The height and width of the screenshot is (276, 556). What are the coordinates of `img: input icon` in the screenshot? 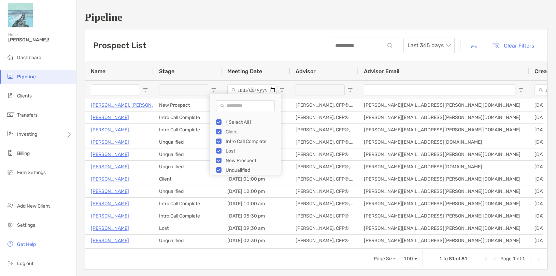 It's located at (390, 45).